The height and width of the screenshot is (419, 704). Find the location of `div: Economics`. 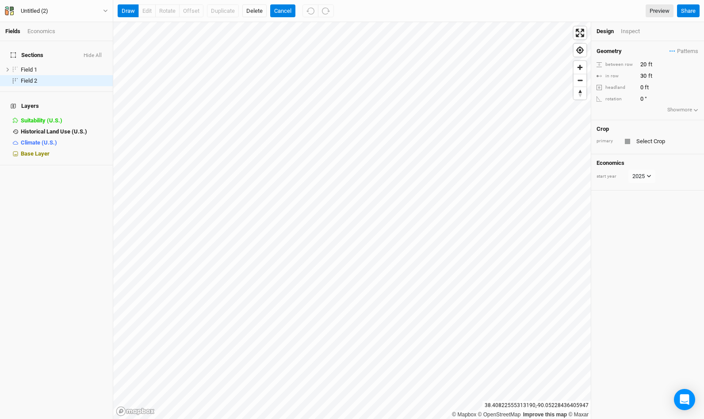

div: Economics is located at coordinates (41, 31).